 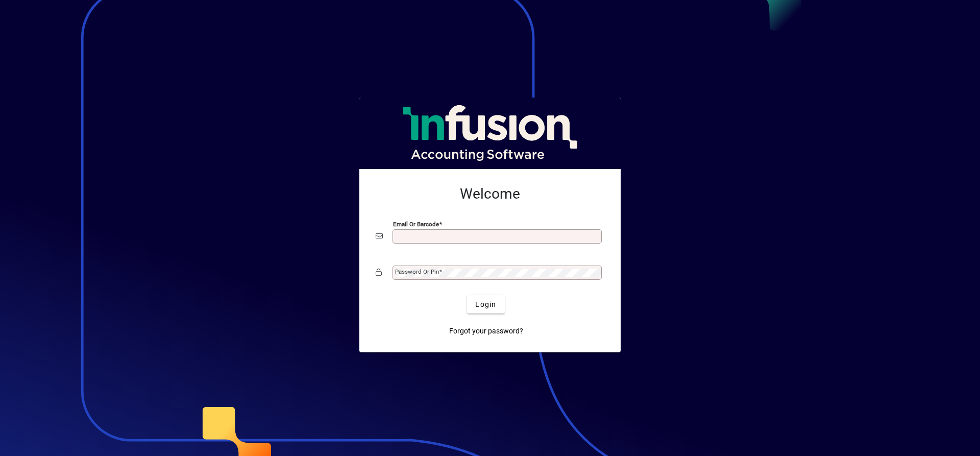 I want to click on h2: Welcome, so click(x=490, y=194).